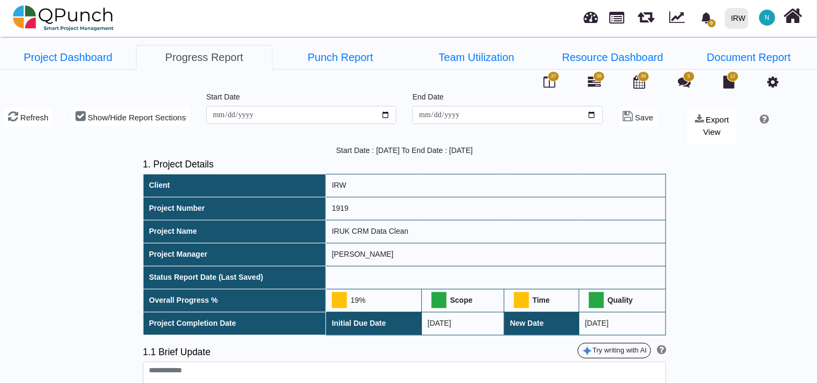 This screenshot has height=383, width=817. I want to click on span: Projects, so click(617, 15).